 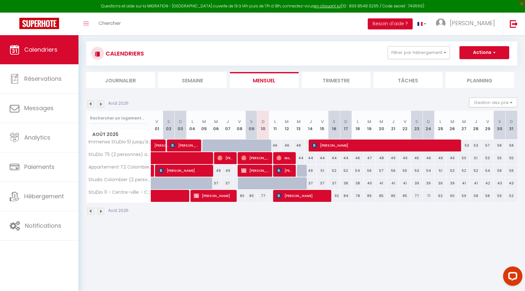 I want to click on div: 80, so click(x=239, y=196).